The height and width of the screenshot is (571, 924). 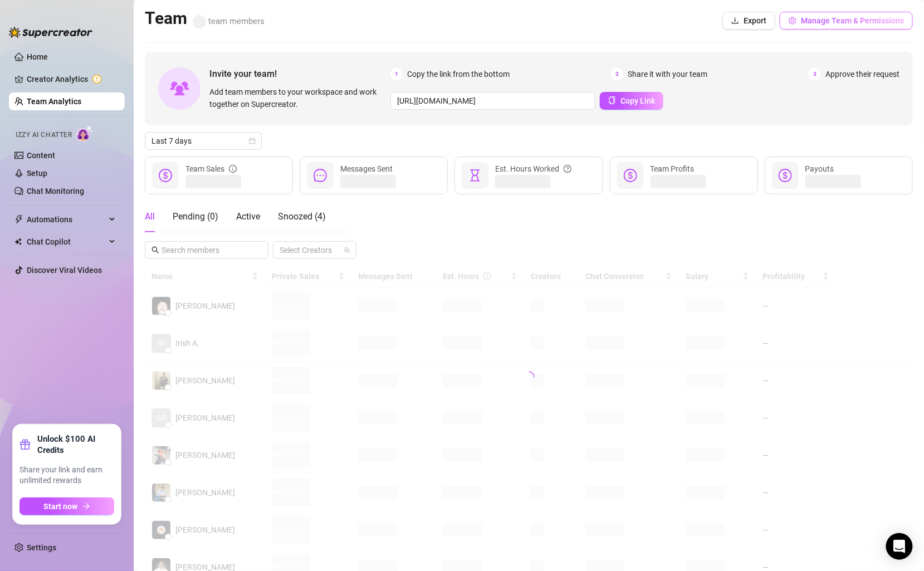 What do you see at coordinates (815, 74) in the screenshot?
I see `span: 3` at bounding box center [815, 74].